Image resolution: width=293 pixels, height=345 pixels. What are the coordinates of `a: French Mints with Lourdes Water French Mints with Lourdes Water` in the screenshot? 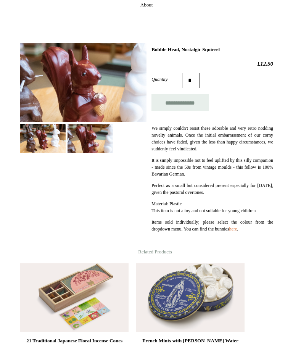 It's located at (190, 297).